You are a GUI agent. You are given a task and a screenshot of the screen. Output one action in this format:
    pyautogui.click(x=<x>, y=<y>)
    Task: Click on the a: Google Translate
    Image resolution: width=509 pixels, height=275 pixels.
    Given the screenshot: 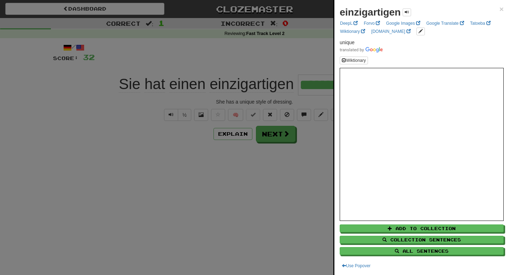 What is the action you would take?
    pyautogui.click(x=445, y=23)
    